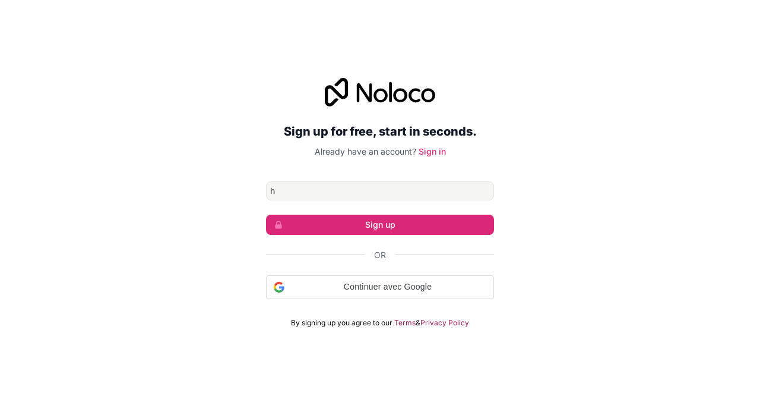  What do you see at coordinates (388, 286) in the screenshot?
I see `span: Continuer avec Google` at bounding box center [388, 286].